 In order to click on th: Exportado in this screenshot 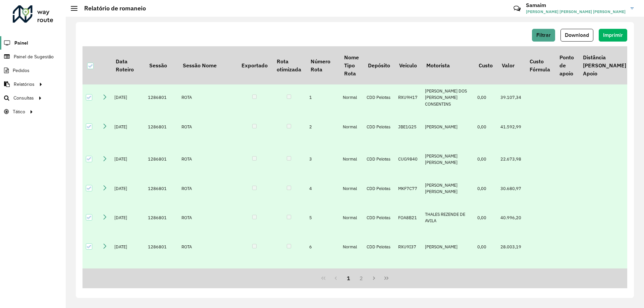, I will do `click(255, 66)`.